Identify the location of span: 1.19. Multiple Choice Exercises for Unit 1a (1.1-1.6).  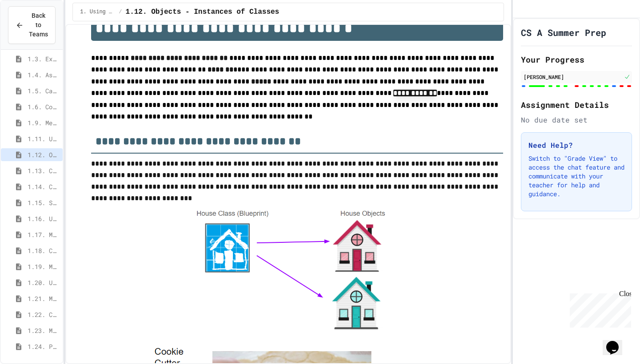
(43, 267).